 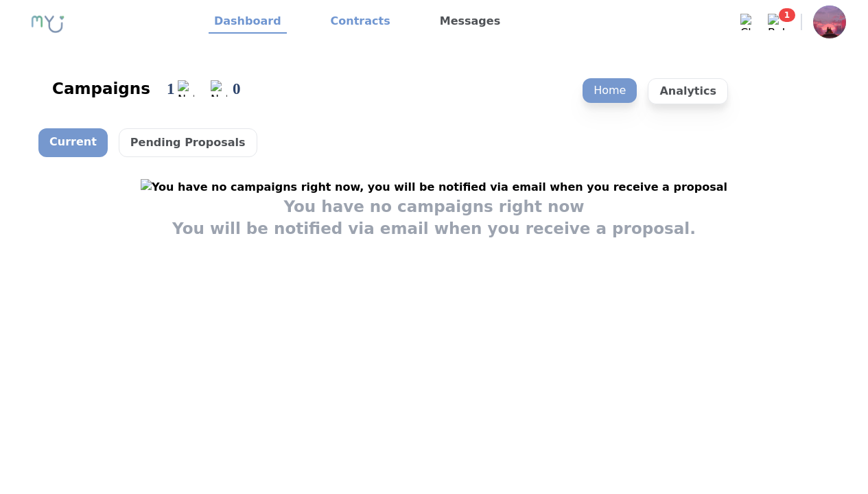 I want to click on div: 1, so click(x=172, y=89).